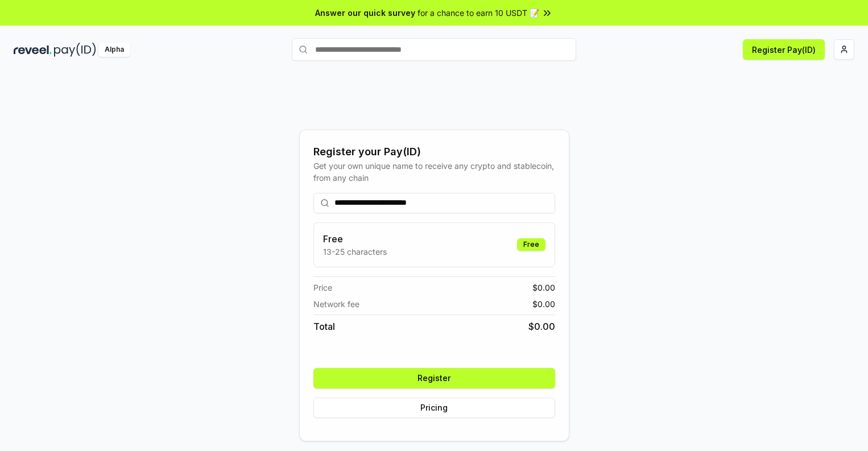 The width and height of the screenshot is (868, 451). Describe the element at coordinates (434, 172) in the screenshot. I see `div: Get your own unique name to receive any crypto and stablecoin, from any chain` at that location.